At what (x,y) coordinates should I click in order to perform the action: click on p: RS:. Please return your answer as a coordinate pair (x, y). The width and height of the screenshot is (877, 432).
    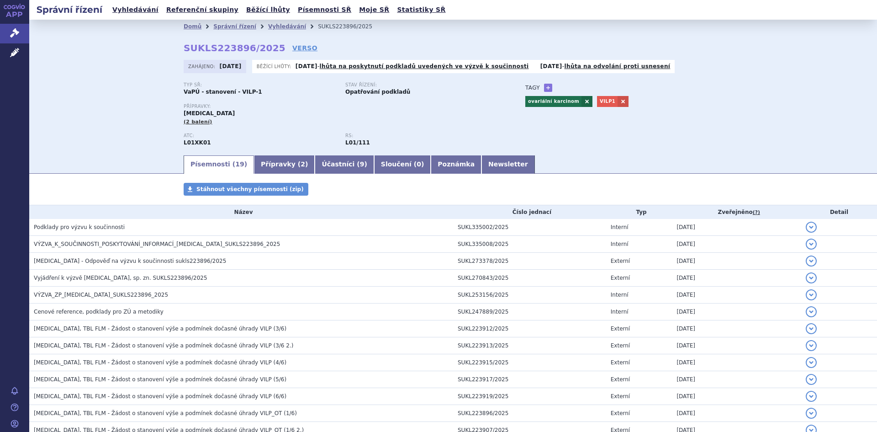
    Looking at the image, I should click on (422, 136).